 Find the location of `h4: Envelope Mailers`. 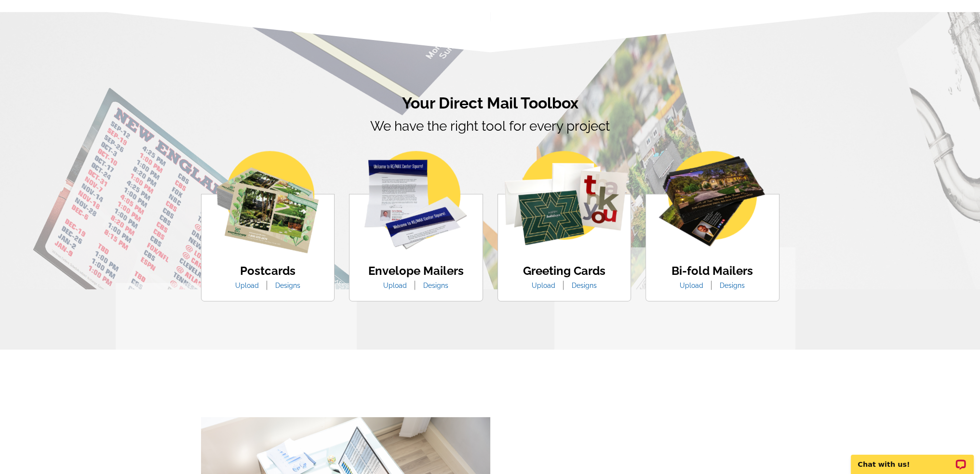

h4: Envelope Mailers is located at coordinates (416, 271).